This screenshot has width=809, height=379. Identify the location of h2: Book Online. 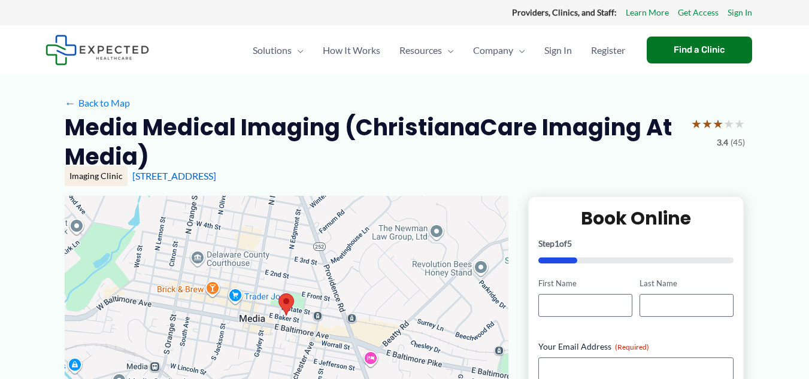
(636, 218).